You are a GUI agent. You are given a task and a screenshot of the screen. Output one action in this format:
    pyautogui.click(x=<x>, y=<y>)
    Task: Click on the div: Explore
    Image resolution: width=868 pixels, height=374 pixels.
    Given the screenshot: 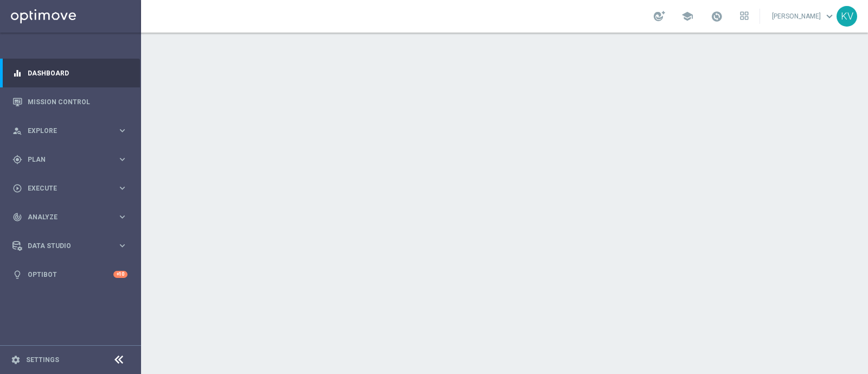 What is the action you would take?
    pyautogui.click(x=64, y=131)
    